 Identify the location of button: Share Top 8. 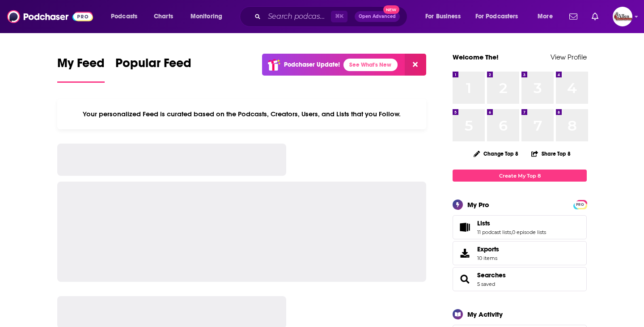
(551, 154).